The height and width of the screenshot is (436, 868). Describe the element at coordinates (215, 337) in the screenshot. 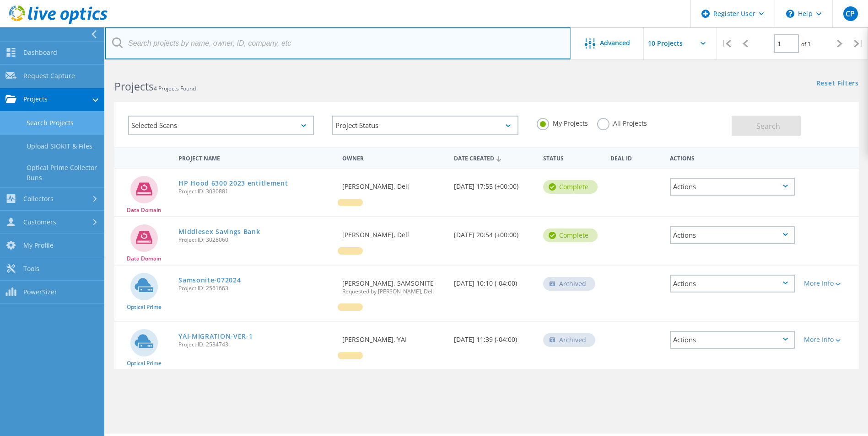

I see `a: YAI-MIGRATION-VER-1` at that location.